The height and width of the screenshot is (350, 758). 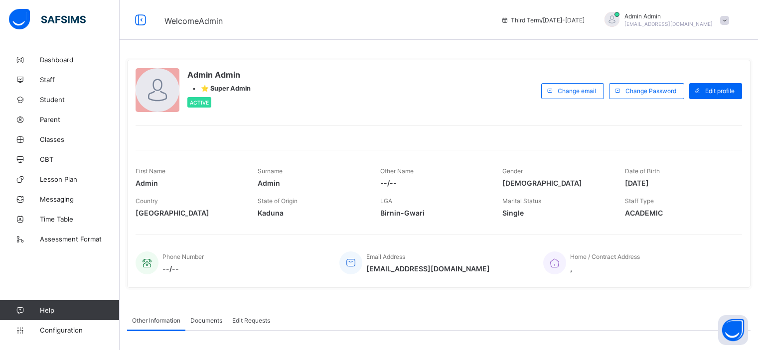 What do you see at coordinates (150, 171) in the screenshot?
I see `span: First Name` at bounding box center [150, 171].